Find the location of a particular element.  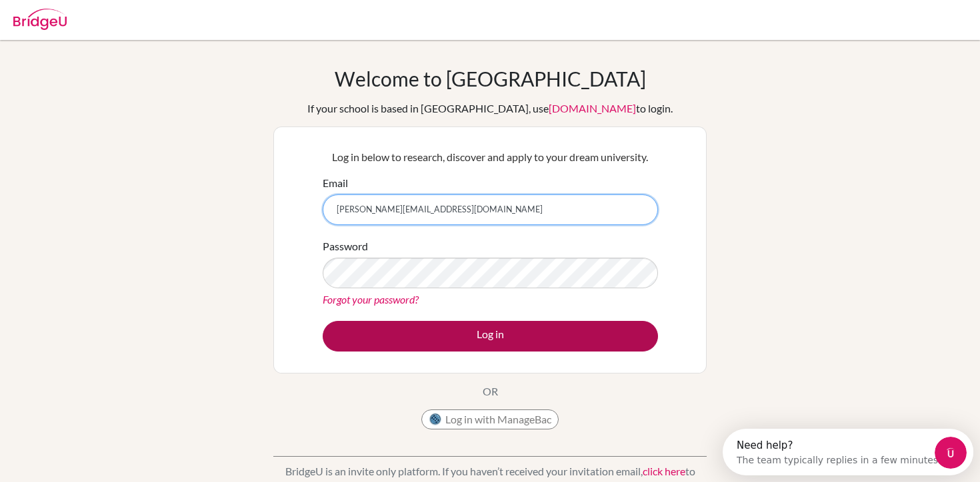

a: click here is located at coordinates (664, 471).